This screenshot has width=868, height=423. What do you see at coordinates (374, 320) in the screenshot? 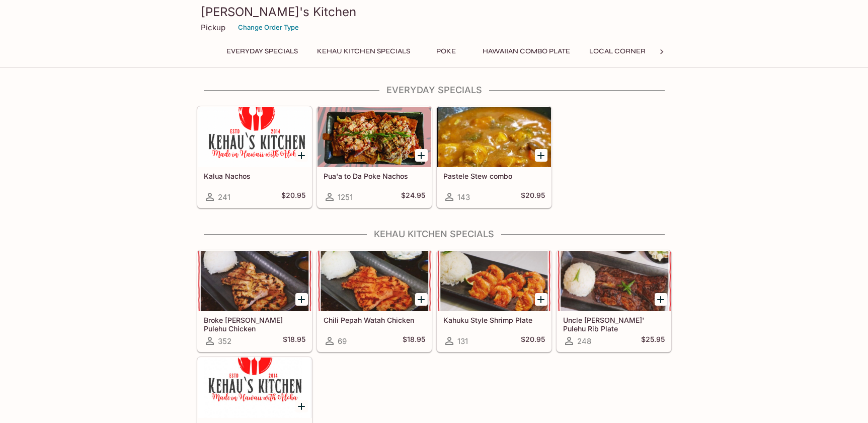
I see `h5: Chili Pepah Watah Chicken` at bounding box center [374, 320].